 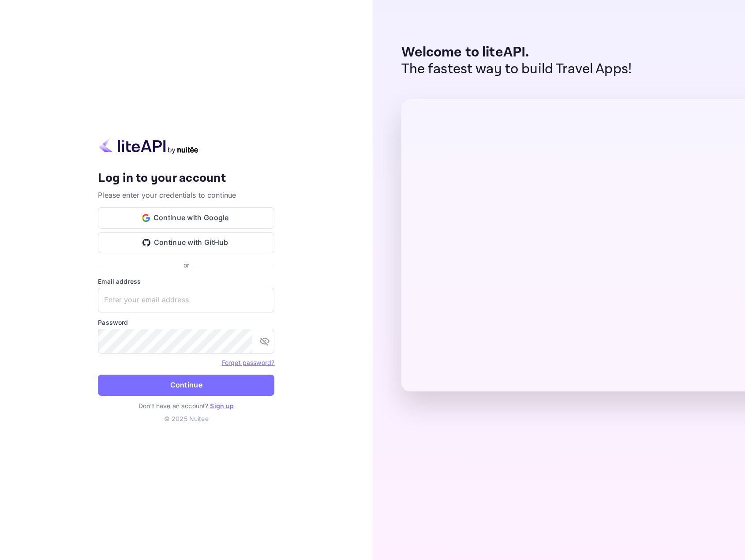 I want to click on p: or, so click(x=186, y=265).